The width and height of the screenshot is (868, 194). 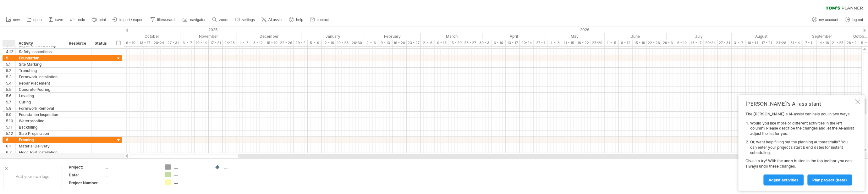 What do you see at coordinates (86, 183) in the screenshot?
I see `div: Project Number` at bounding box center [86, 183].